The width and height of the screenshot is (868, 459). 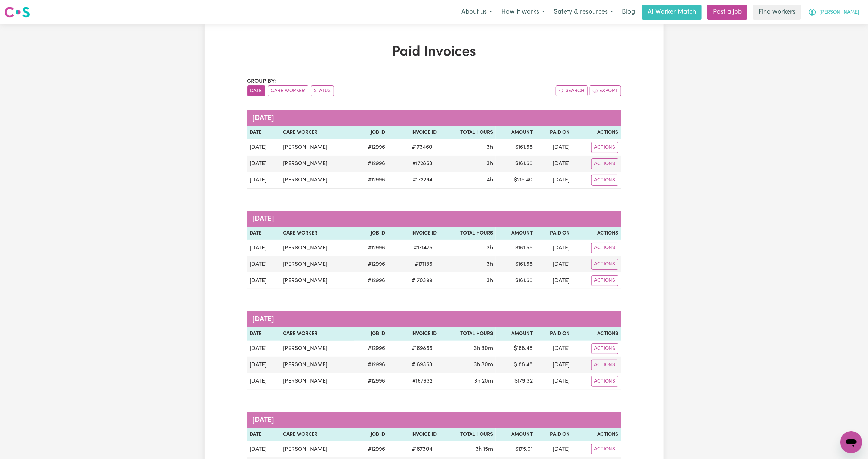 I want to click on span: # 167632, so click(x=422, y=381).